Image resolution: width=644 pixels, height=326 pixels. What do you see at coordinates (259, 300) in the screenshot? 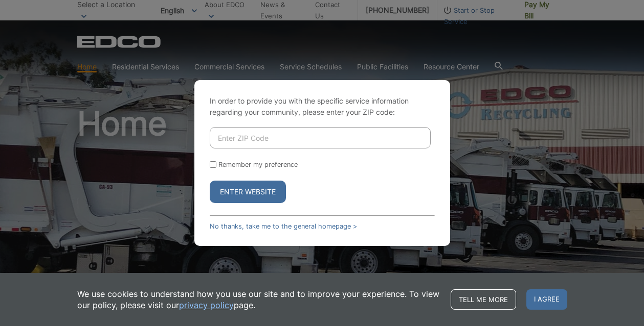
I see `p: We use cookies to understand how you use our site and to improve your experience. To view our pol...` at bounding box center [259, 300].